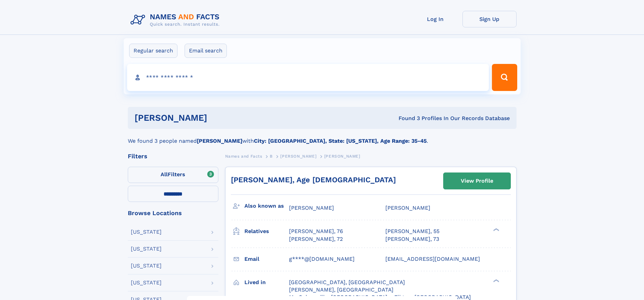 The image size is (644, 300). What do you see at coordinates (504, 77) in the screenshot?
I see `button: Search Button` at bounding box center [504, 77].